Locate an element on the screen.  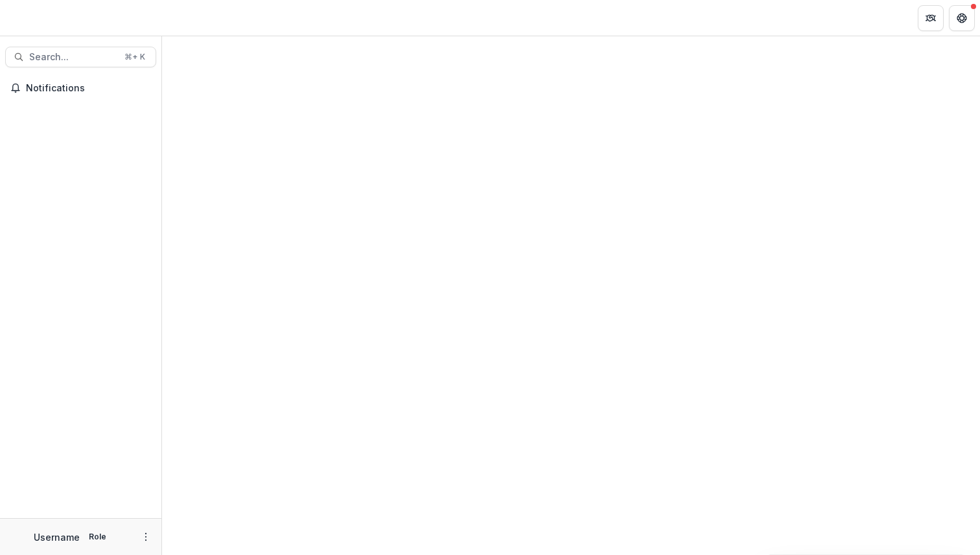
button: Search... is located at coordinates (81, 57).